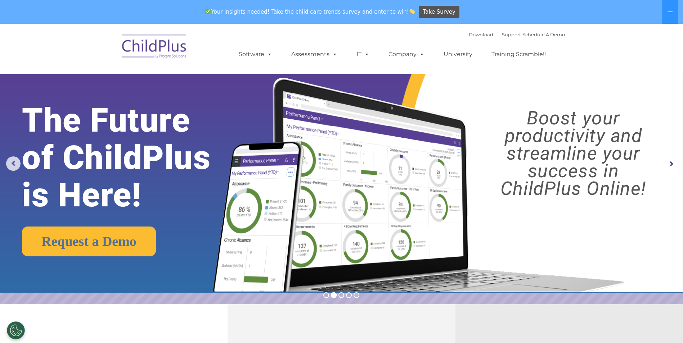  What do you see at coordinates (16, 331) in the screenshot?
I see `button: Cookies Settings` at bounding box center [16, 331].